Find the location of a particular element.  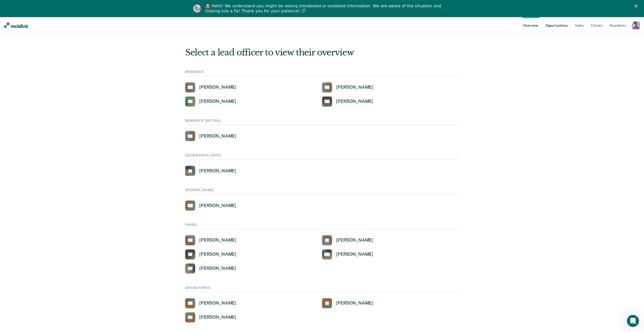

div: FARGO is located at coordinates (322, 226).